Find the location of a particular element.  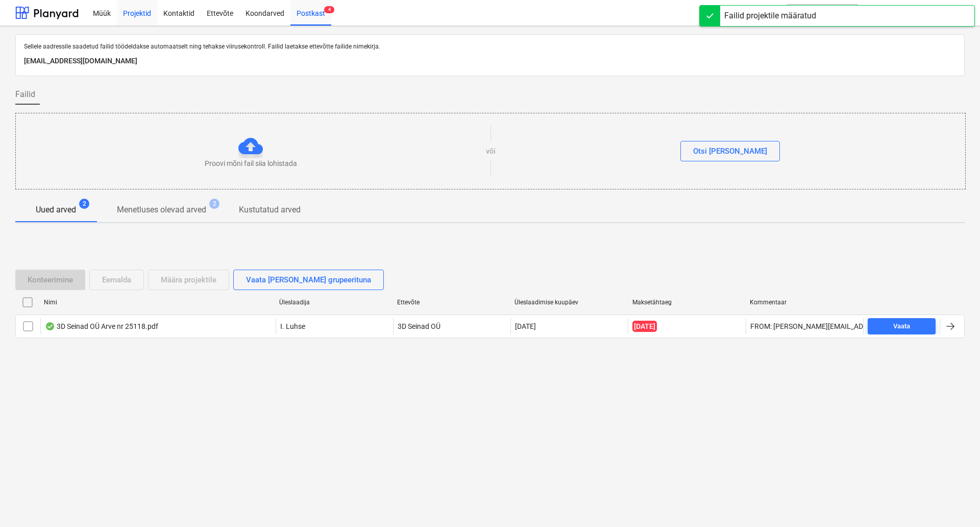

div: Vaata is located at coordinates (901, 326).